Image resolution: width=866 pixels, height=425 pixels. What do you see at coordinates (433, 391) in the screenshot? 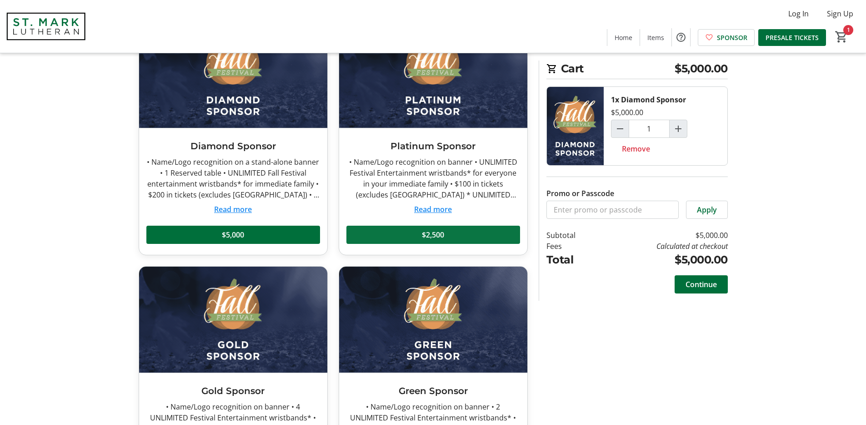
I see `h3: Green Sponsor` at bounding box center [433, 391].